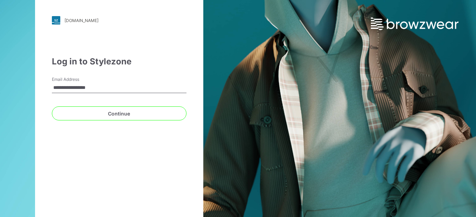  I want to click on button: Continue, so click(119, 114).